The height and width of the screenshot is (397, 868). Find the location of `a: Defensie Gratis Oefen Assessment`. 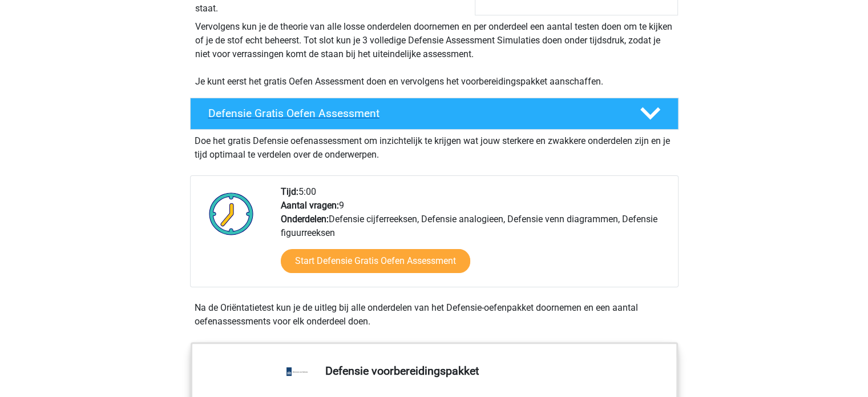

a: Defensie Gratis Oefen Assessment is located at coordinates (434, 113).